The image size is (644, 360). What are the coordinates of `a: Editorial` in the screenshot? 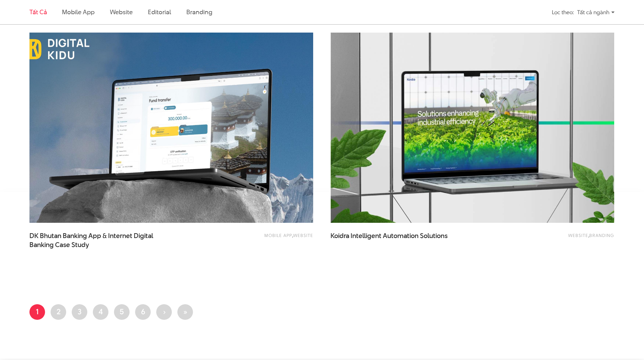 It's located at (159, 11).